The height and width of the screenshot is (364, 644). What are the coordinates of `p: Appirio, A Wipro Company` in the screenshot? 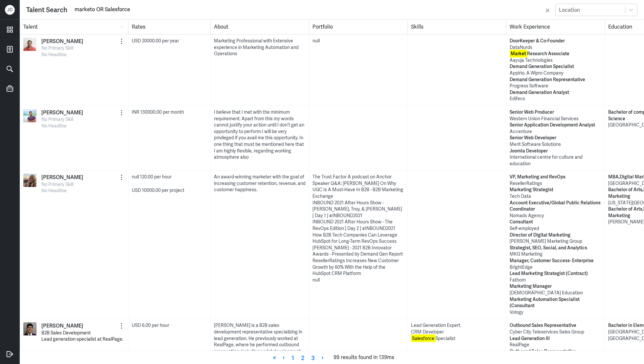 It's located at (555, 73).